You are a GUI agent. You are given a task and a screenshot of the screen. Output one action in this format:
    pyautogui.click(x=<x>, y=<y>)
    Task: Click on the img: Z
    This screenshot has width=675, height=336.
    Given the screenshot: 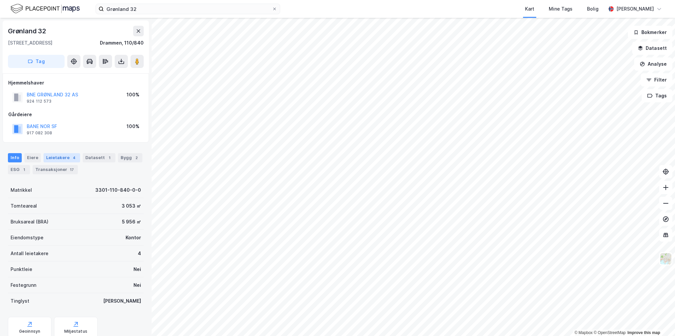 What is the action you would take?
    pyautogui.click(x=666, y=258)
    